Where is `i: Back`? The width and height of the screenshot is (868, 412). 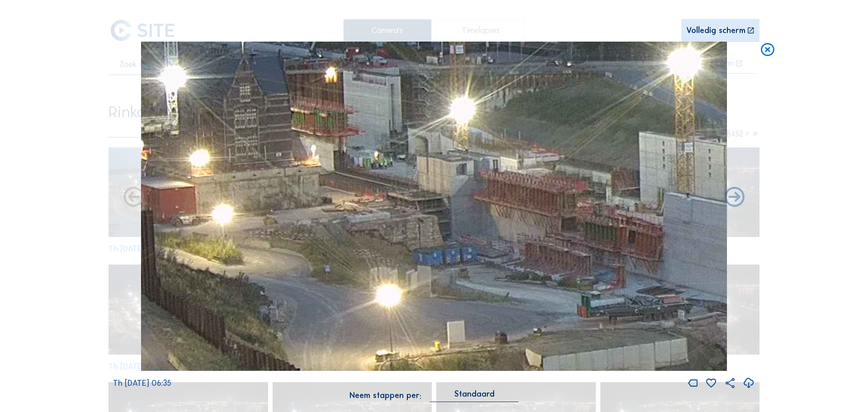
i: Back is located at coordinates (735, 198).